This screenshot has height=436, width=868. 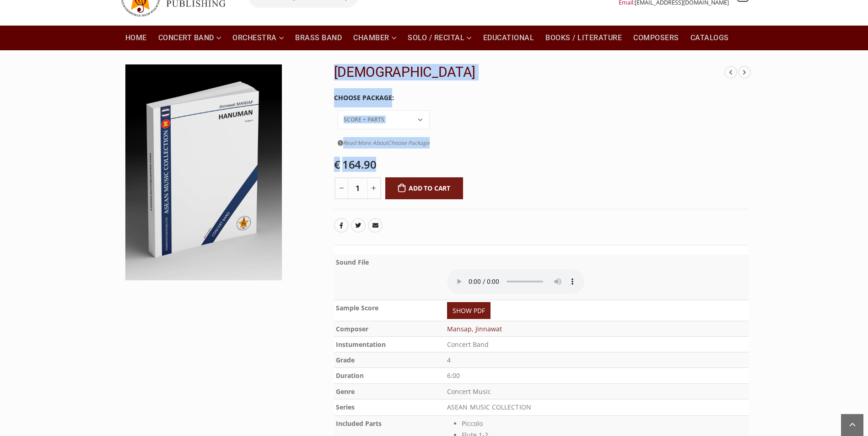 I want to click on b: Instumentation, so click(x=361, y=344).